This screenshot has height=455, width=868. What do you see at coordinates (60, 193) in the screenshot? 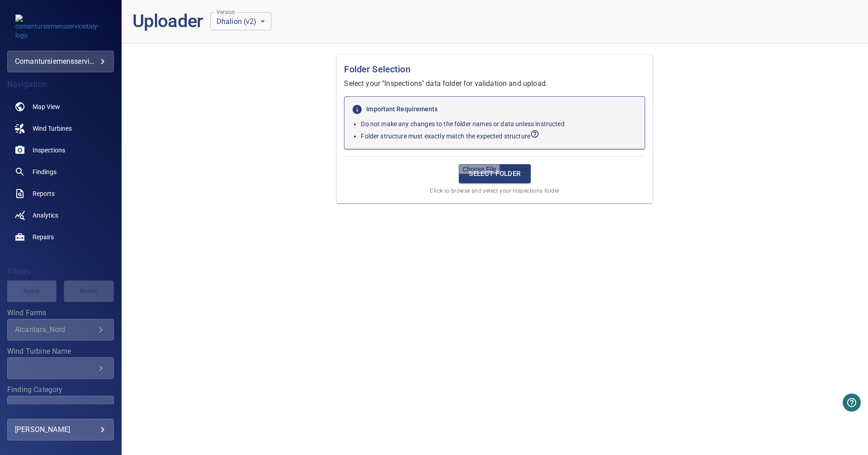
I see `a: reports noActive` at bounding box center [60, 193].